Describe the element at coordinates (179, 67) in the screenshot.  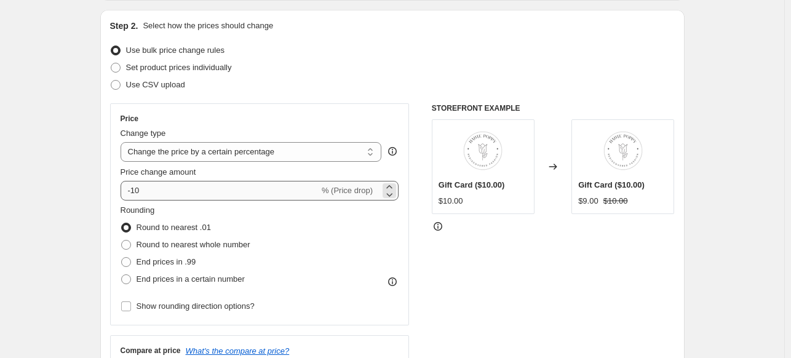
I see `span: Set product prices individually` at that location.